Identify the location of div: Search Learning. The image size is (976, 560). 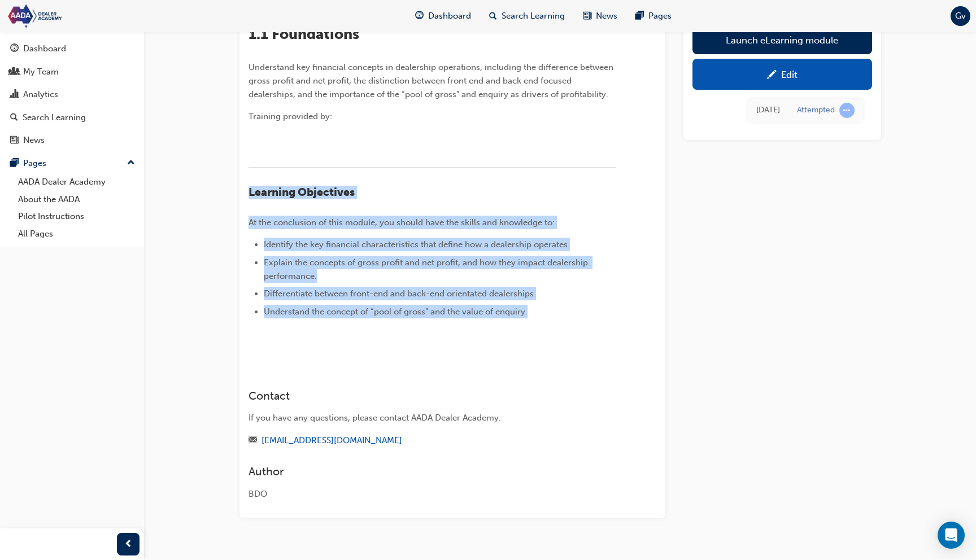
(54, 118).